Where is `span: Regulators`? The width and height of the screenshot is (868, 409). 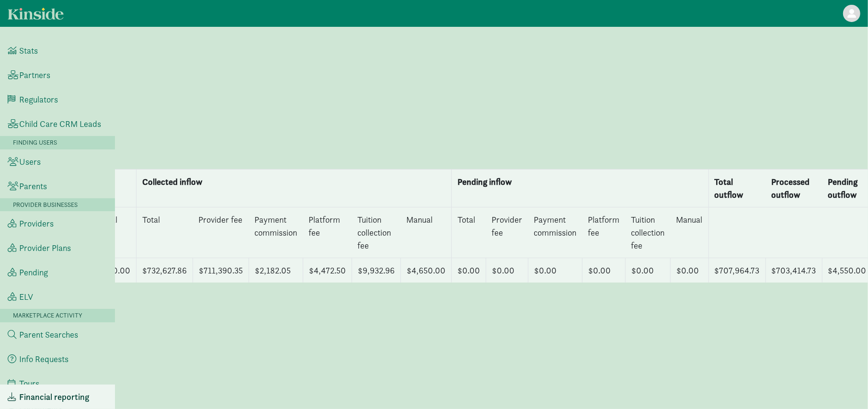
span: Regulators is located at coordinates (38, 99).